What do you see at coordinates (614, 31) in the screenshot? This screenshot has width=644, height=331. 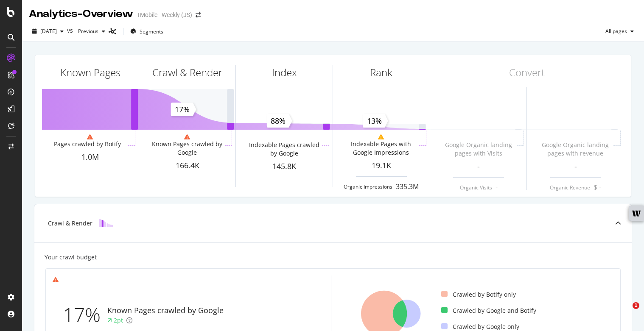 I see `span: All pages` at bounding box center [614, 31].